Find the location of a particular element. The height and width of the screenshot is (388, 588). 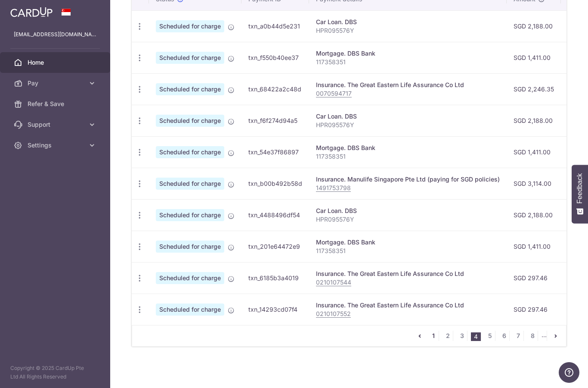

img: CardUp is located at coordinates (31, 12).